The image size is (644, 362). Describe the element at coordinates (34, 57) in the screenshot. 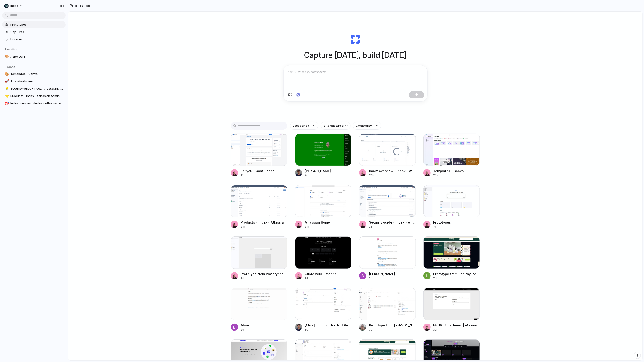

I see `div: 🎨Acne Quiz` at that location.